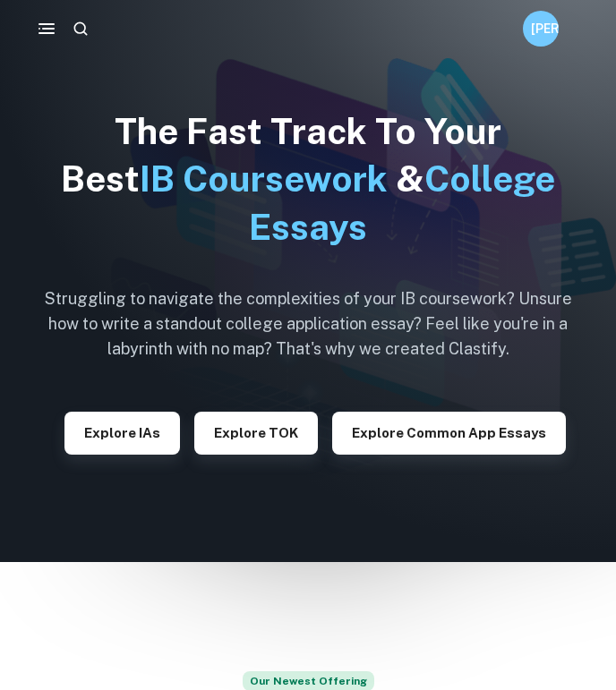 This screenshot has width=616, height=690. I want to click on button: Explore IAs, so click(121, 434).